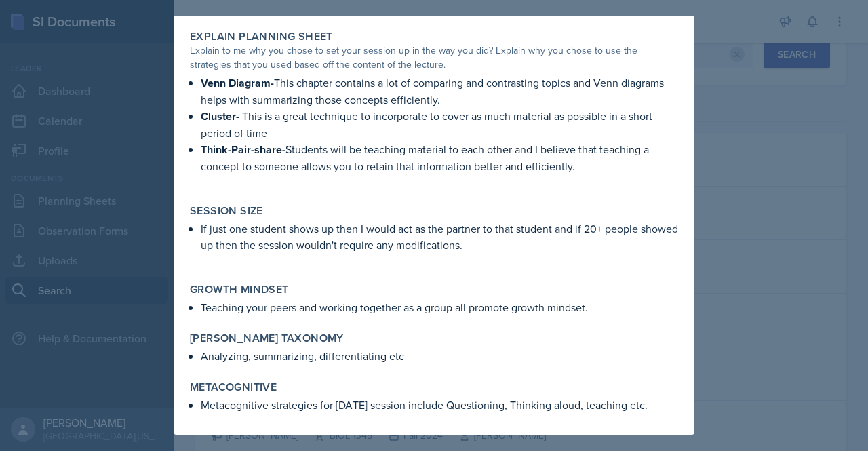 This screenshot has width=868, height=451. I want to click on p: If just one student shows up then I would act as the partner to that student and if 20+ people sh..., so click(439, 237).